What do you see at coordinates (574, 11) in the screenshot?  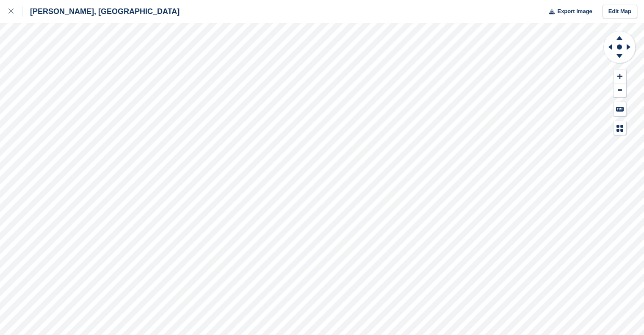 I see `span: Export Image` at bounding box center [574, 11].